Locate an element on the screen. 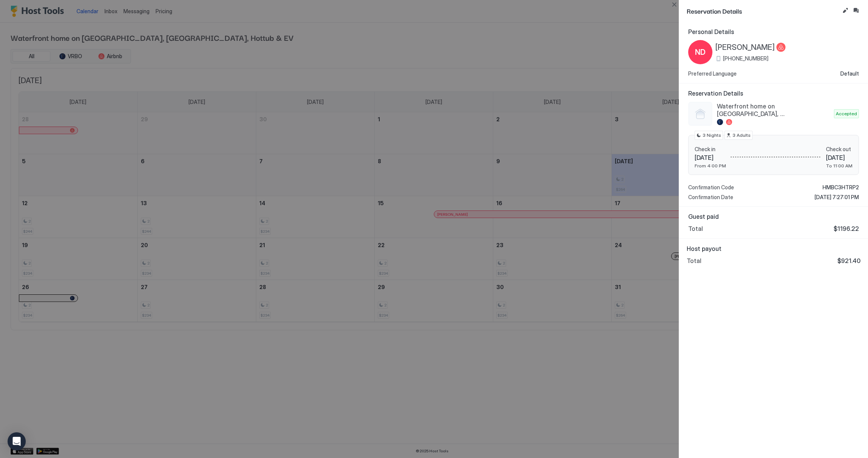 The height and width of the screenshot is (458, 868). span: Check out is located at coordinates (839, 150).